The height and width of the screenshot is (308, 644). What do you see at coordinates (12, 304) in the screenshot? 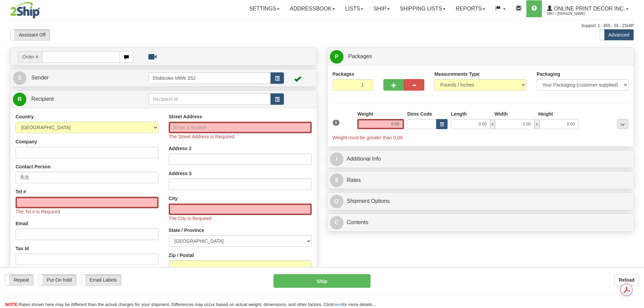
I see `span: NOTE:` at bounding box center [12, 304].